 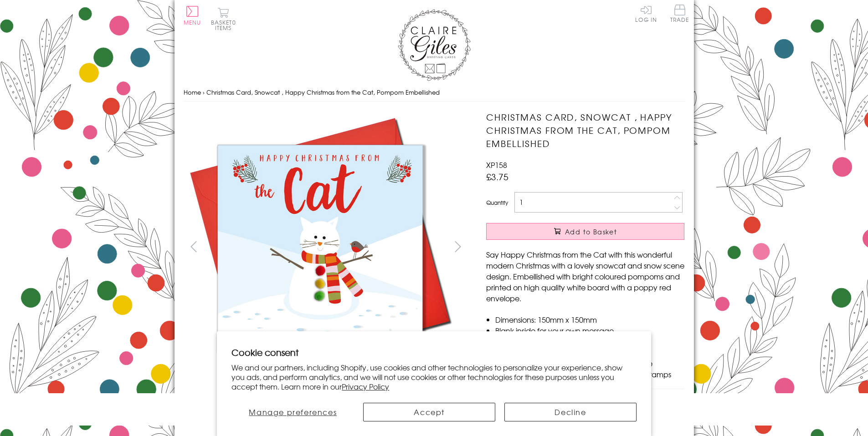 What do you see at coordinates (429, 412) in the screenshot?
I see `button: Accept` at bounding box center [429, 412].